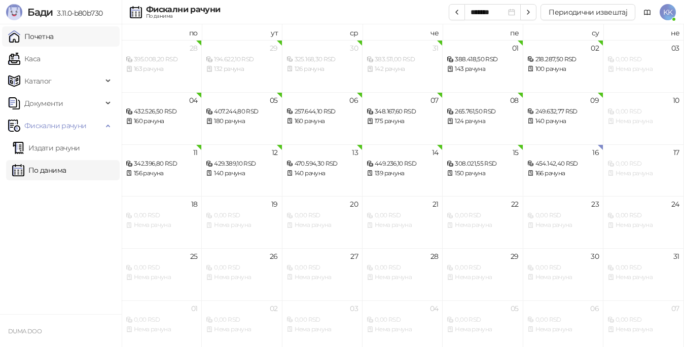  What do you see at coordinates (435, 204) in the screenshot?
I see `div: 21` at bounding box center [435, 204].